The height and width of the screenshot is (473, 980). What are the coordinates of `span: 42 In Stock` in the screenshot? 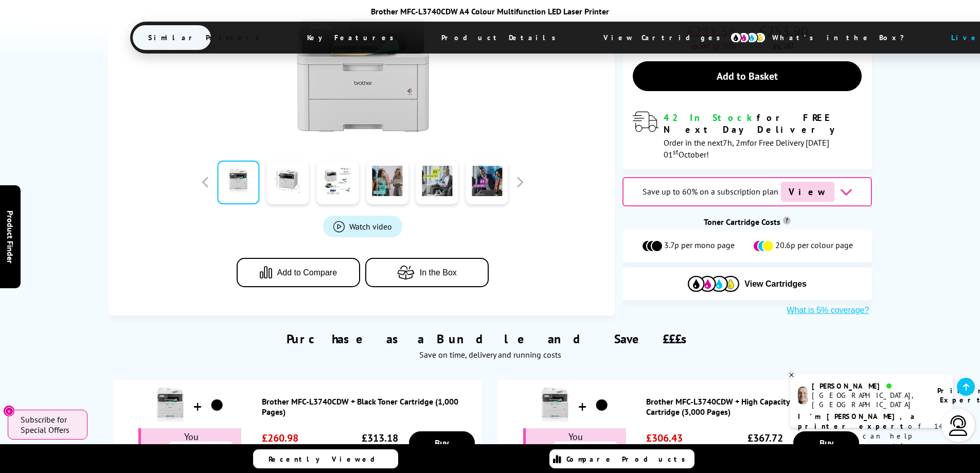 It's located at (710, 117).